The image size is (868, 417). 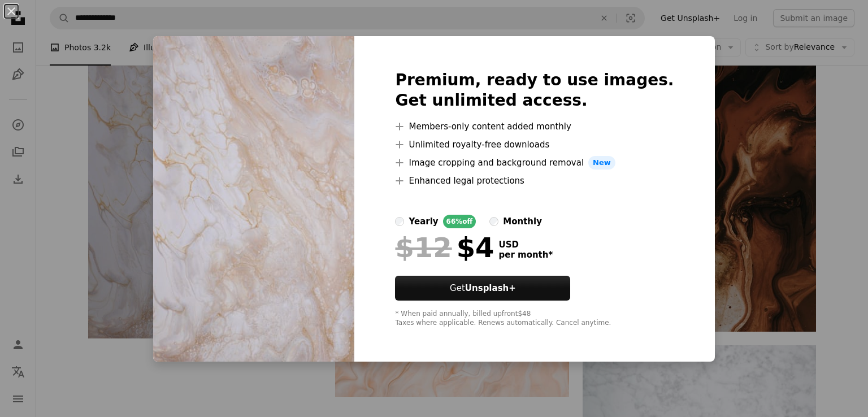 I want to click on span: USD, so click(x=525, y=245).